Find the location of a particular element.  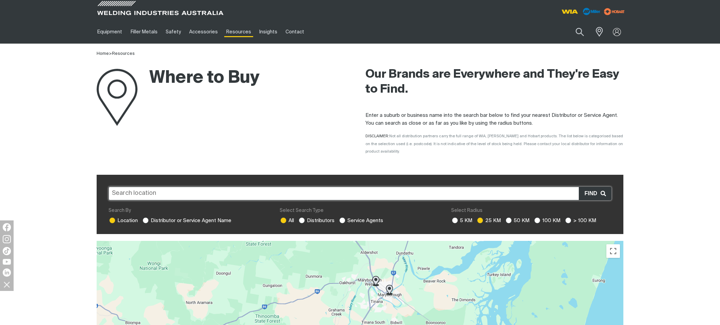

img: LinkedIn is located at coordinates (7, 272).